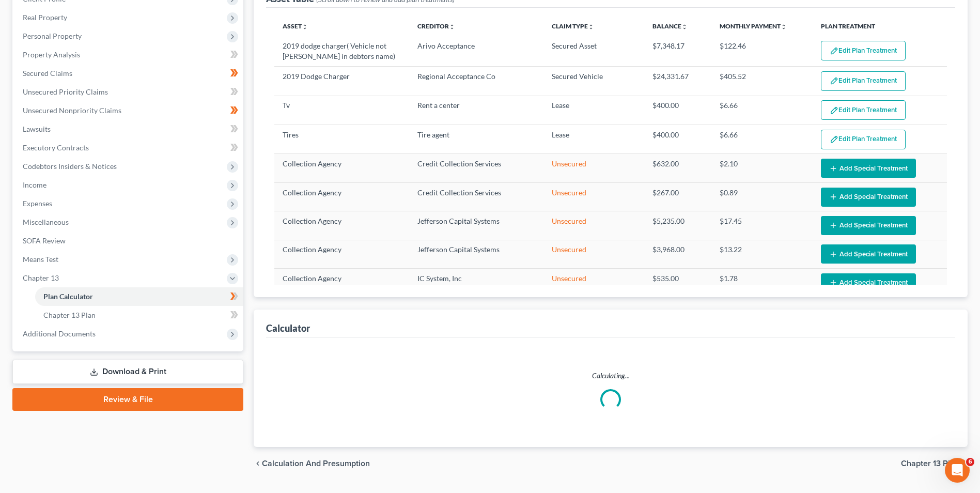  I want to click on span: Expenses, so click(37, 203).